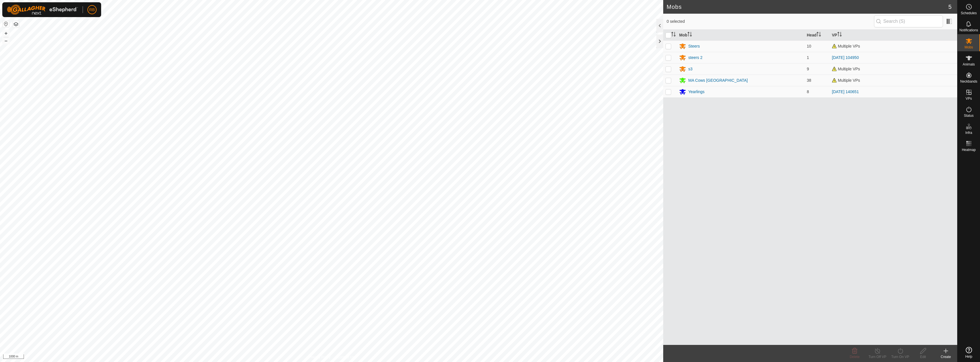  What do you see at coordinates (893, 35) in the screenshot?
I see `th: VP` at bounding box center [893, 35].